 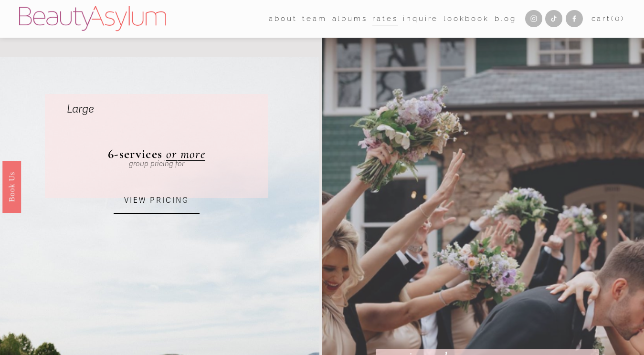 I want to click on a: Rates, so click(x=385, y=19).